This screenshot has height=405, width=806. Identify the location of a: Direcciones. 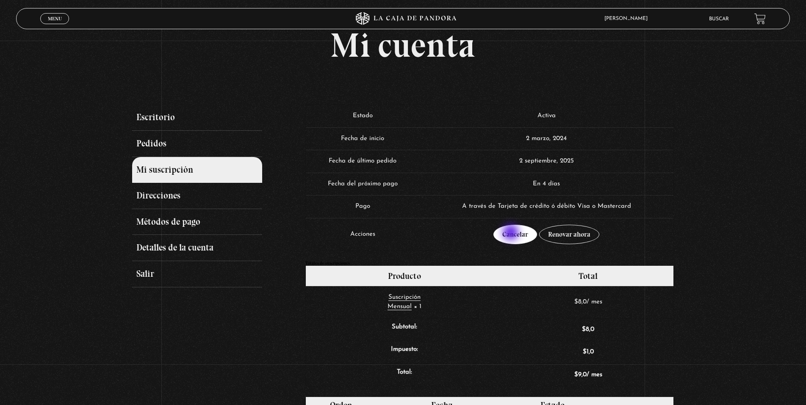
(197, 196).